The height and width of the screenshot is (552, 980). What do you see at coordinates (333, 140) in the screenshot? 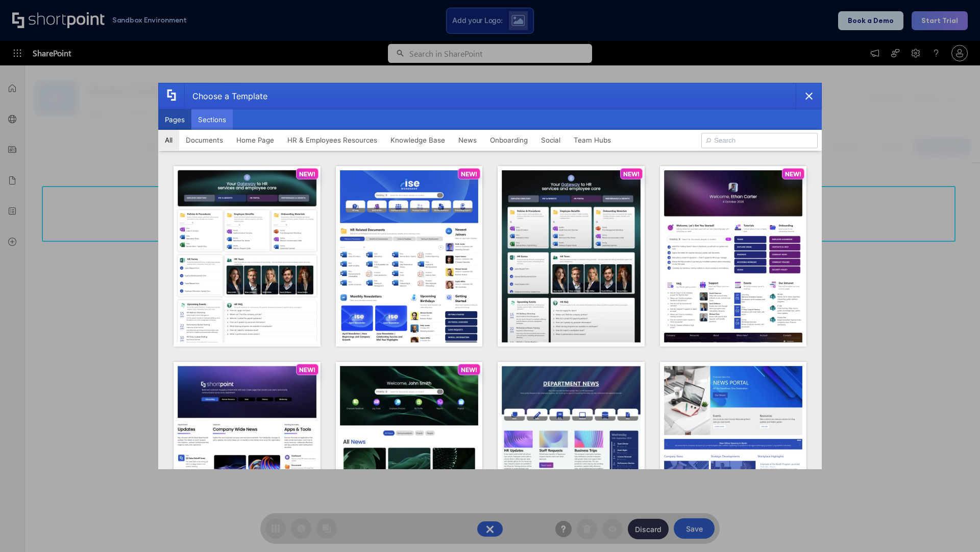
I see `button: HR & Employees Resources` at bounding box center [333, 140].